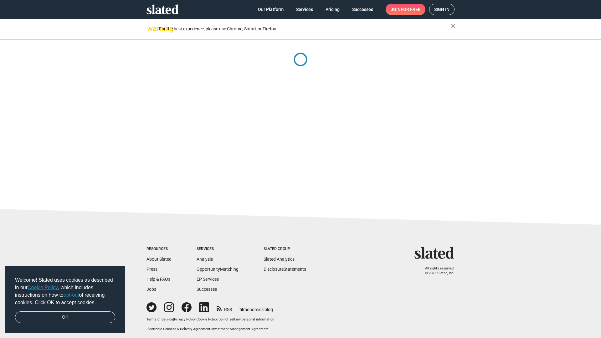 The height and width of the screenshot is (338, 601). I want to click on a: DisclosureStatements, so click(285, 269).